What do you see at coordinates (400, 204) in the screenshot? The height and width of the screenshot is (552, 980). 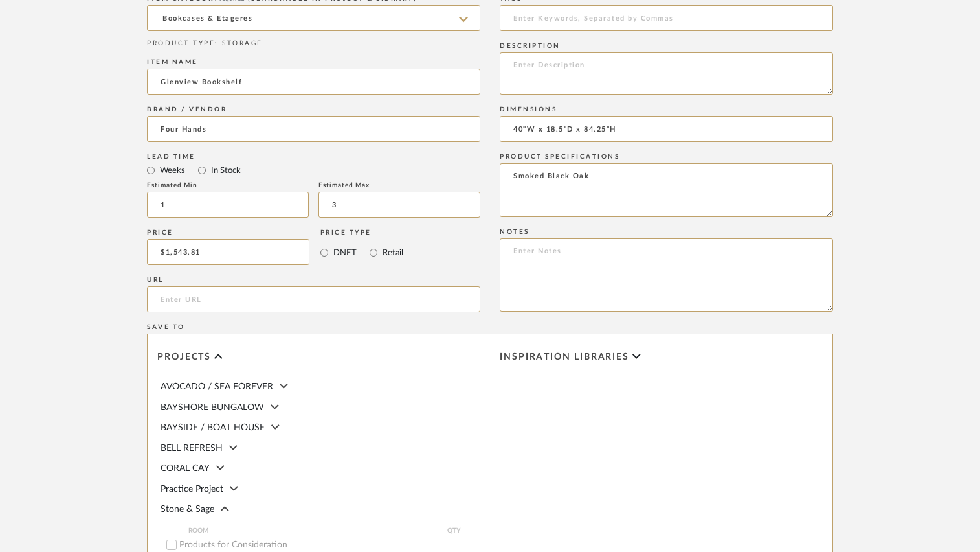 I see `input: Estimated Max` at bounding box center [400, 204].